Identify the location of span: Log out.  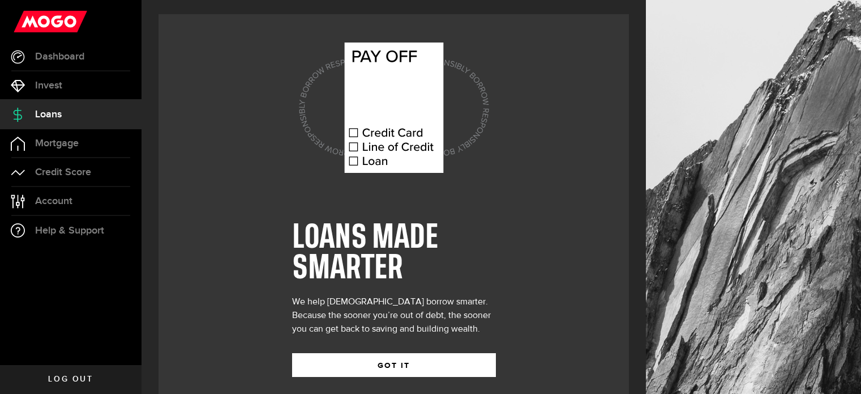
(70, 379).